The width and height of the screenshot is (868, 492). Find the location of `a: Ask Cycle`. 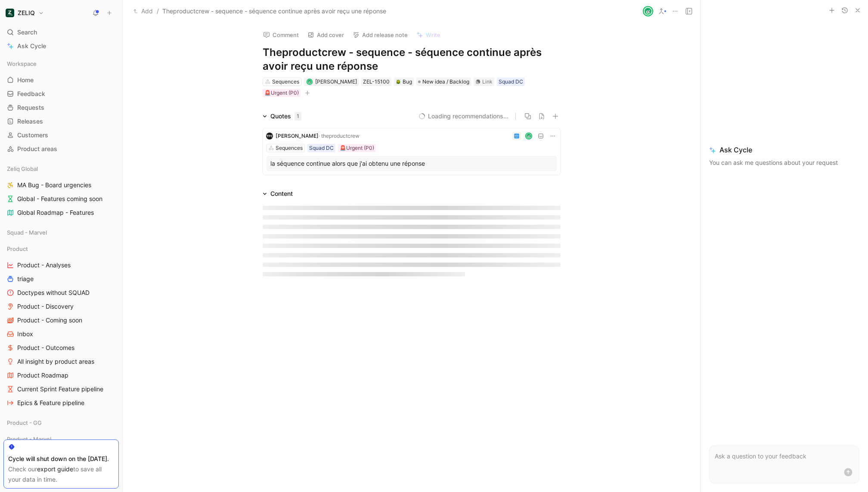

a: Ask Cycle is located at coordinates (61, 46).